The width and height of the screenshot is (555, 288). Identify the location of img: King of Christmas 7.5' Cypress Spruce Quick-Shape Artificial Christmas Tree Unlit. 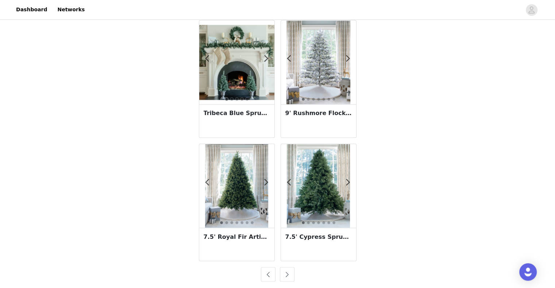
(318, 186).